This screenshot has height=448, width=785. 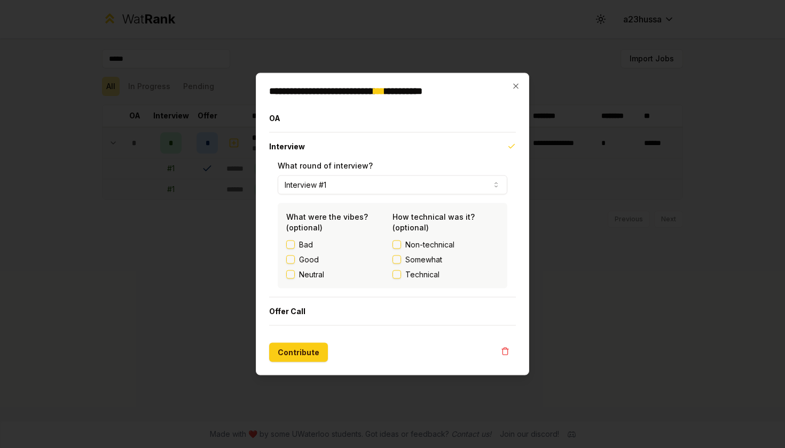 What do you see at coordinates (327, 222) in the screenshot?
I see `label: What were the vibes? (optional)` at bounding box center [327, 222].